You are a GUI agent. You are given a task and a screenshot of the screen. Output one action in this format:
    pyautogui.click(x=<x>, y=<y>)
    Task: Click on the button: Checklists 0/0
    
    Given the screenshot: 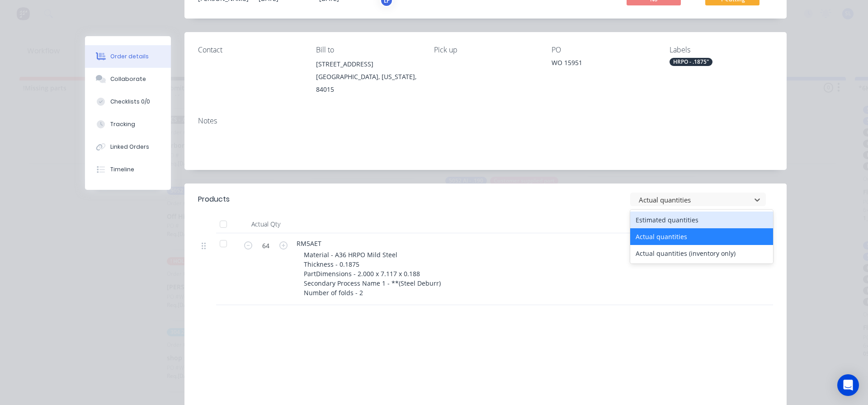 What is the action you would take?
    pyautogui.click(x=128, y=101)
    